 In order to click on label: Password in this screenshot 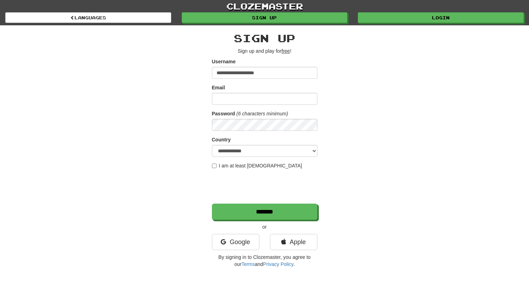, I will do `click(223, 113)`.